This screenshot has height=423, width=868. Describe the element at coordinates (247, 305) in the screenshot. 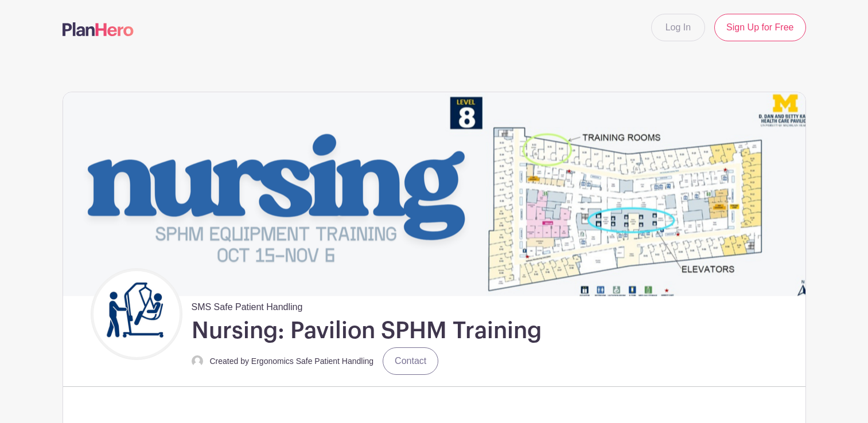

I see `span: SMS Safe Patient Handling` at that location.